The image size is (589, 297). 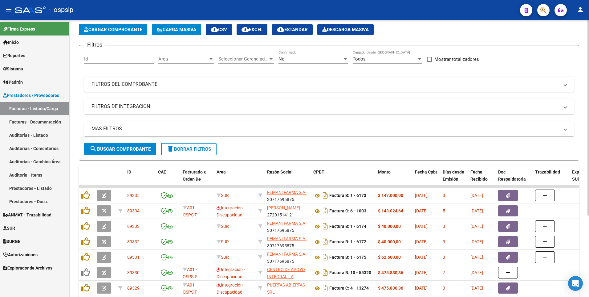 I want to click on app-download-masive: Descarga masiva de comprobantes (adjuntos), so click(x=346, y=30).